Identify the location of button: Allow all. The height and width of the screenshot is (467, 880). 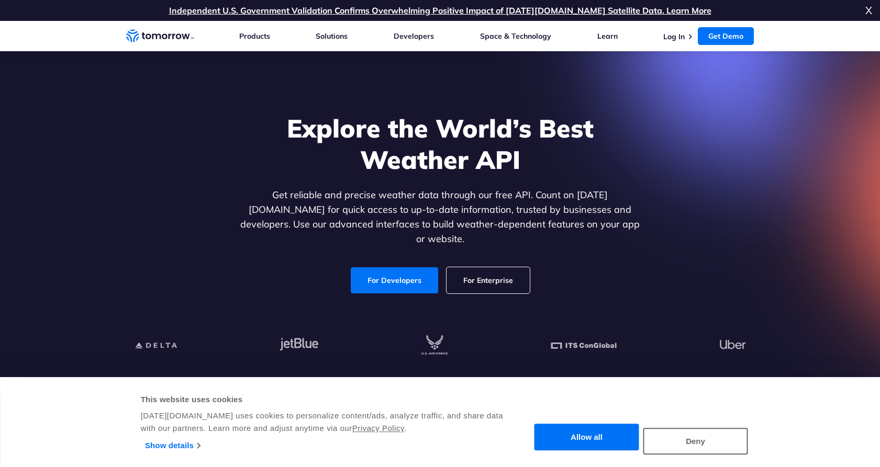
(587, 437).